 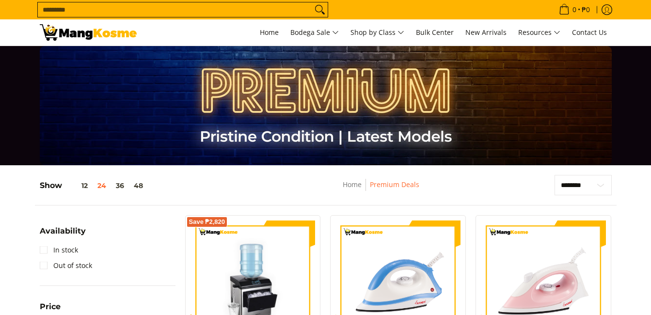 I want to click on a: Out of stock, so click(x=66, y=265).